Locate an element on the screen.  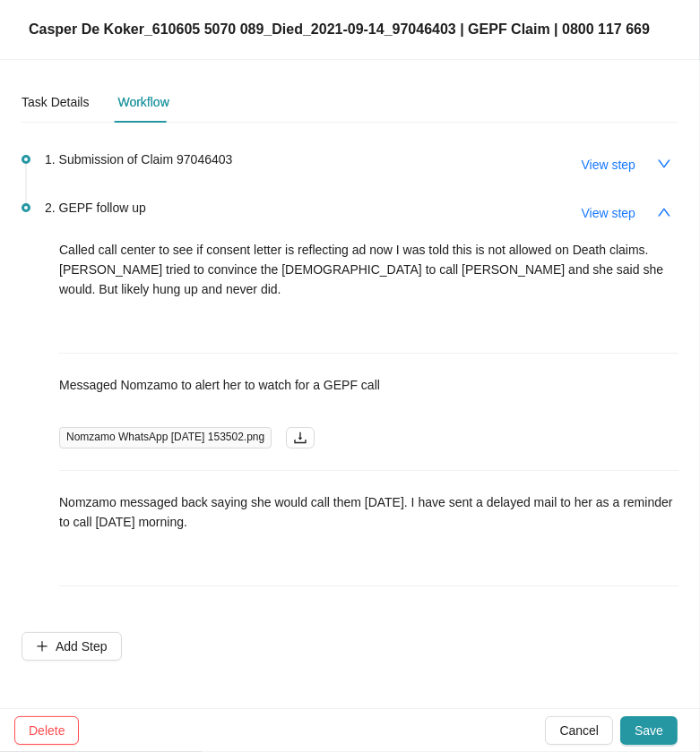
span: Delete is located at coordinates (46, 731).